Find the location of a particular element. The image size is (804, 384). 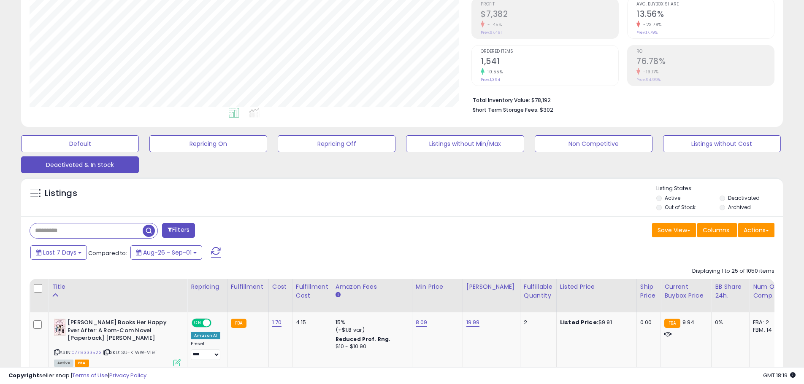

div: Num of Comp. is located at coordinates (768, 291).